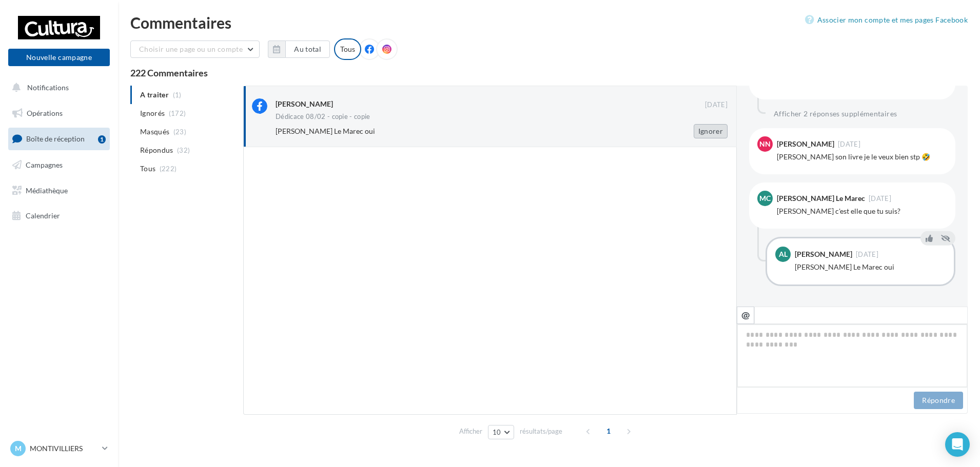 Image resolution: width=980 pixels, height=467 pixels. Describe the element at coordinates (18, 448) in the screenshot. I see `span: M` at that location.